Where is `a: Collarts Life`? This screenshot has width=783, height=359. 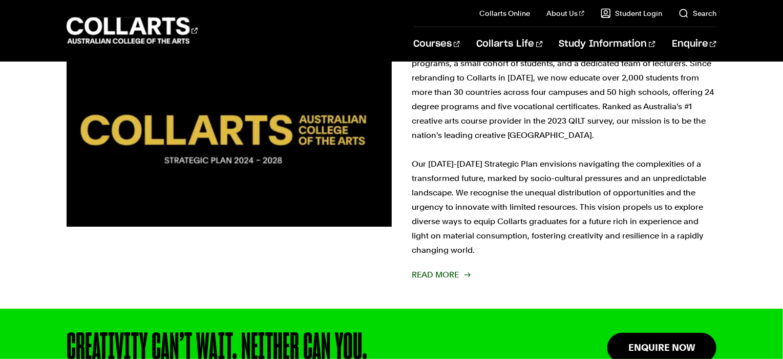
a: Collarts Life is located at coordinates (509, 44).